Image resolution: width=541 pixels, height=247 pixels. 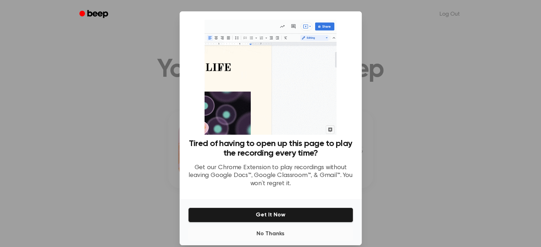 What do you see at coordinates (450, 14) in the screenshot?
I see `a: Log Out` at bounding box center [450, 14].